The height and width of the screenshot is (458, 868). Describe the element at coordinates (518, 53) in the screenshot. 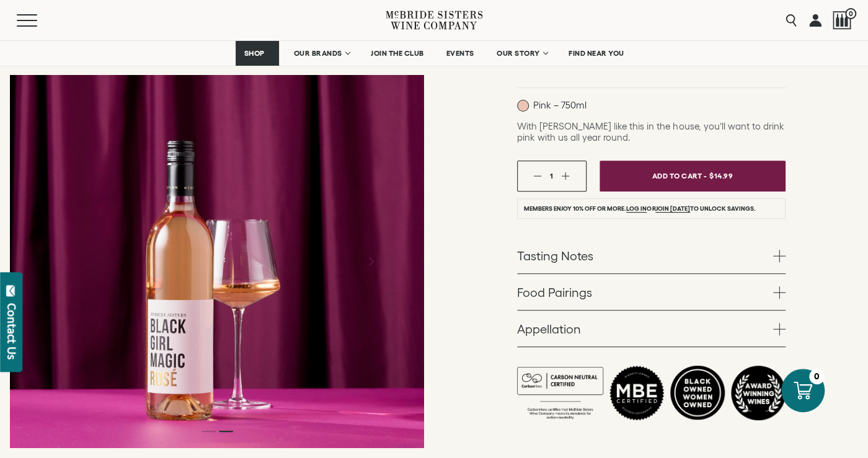

I see `span: OUR STORY` at that location.